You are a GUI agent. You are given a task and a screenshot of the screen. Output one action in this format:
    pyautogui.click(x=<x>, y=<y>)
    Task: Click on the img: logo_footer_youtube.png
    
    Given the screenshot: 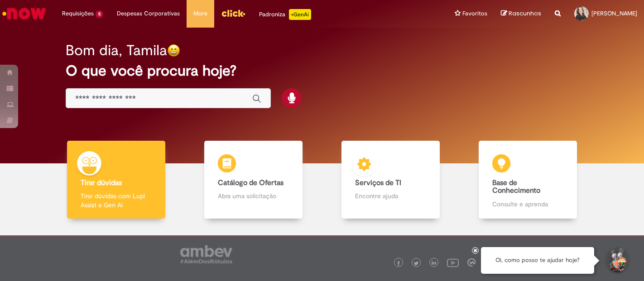 What is the action you would take?
    pyautogui.click(x=453, y=263)
    